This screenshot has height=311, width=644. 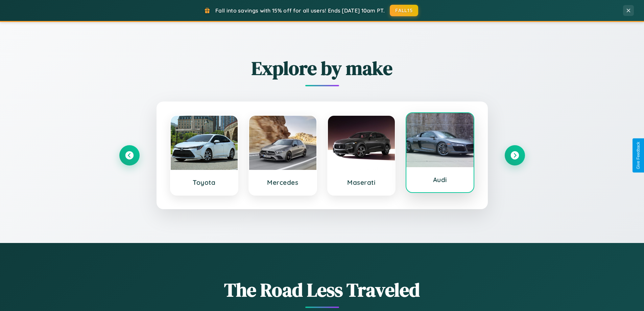 I want to click on h1: The Road Less Traveled, so click(x=322, y=290).